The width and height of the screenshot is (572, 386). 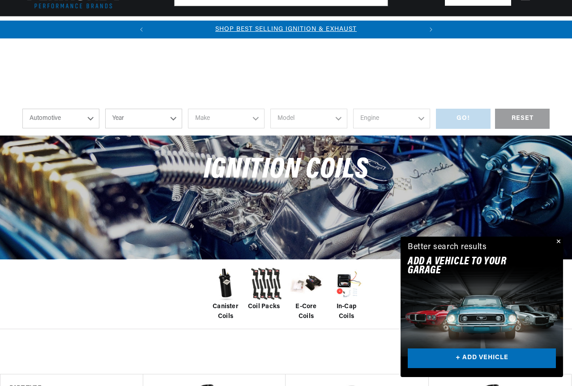 I want to click on summary: Spark Plug Wires, so click(x=431, y=27).